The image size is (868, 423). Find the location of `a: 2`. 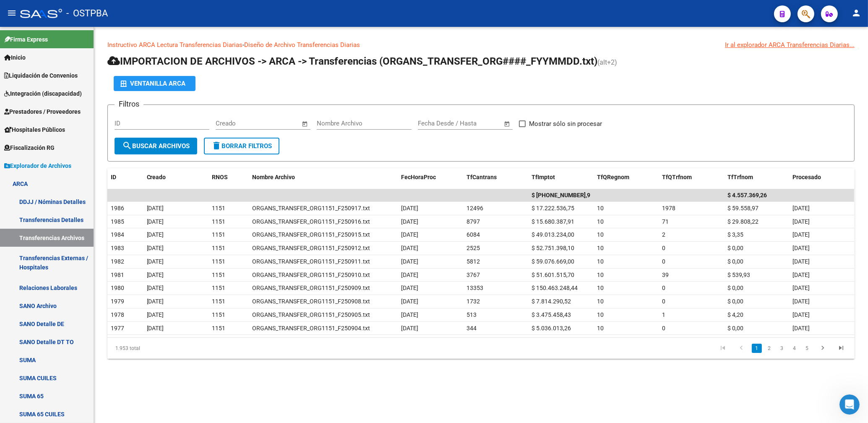

a: 2 is located at coordinates (769, 348).